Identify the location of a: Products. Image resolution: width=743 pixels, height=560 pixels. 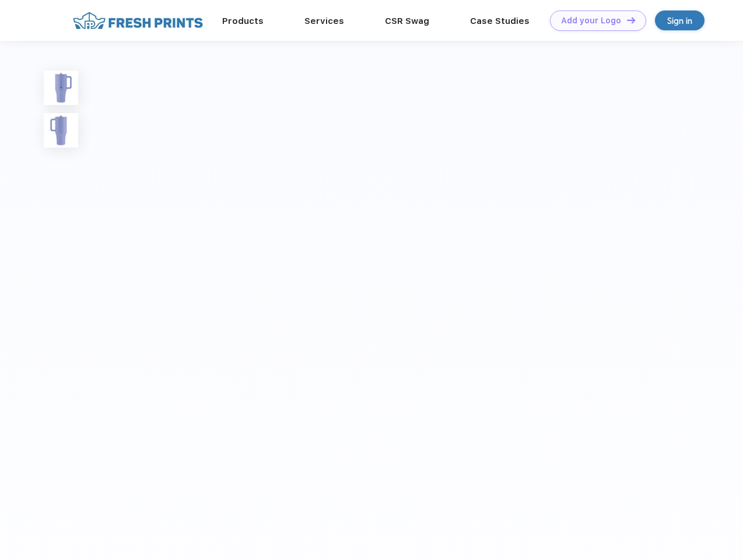
(243, 21).